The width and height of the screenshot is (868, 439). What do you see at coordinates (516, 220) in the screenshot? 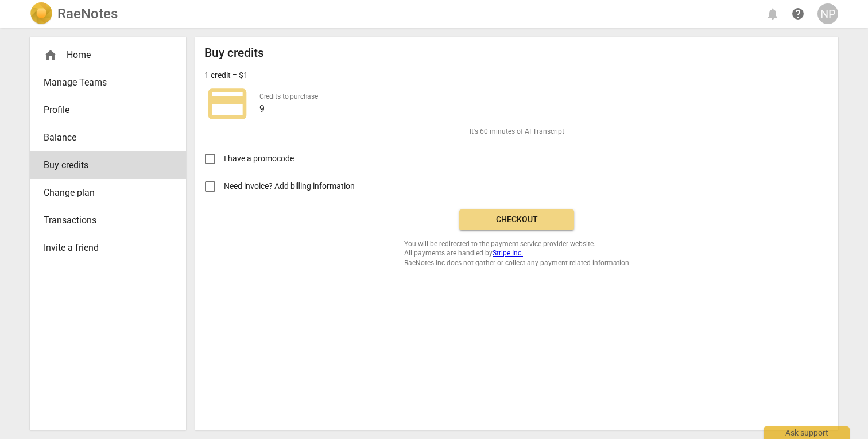
I see `button: Checkout` at bounding box center [516, 220].